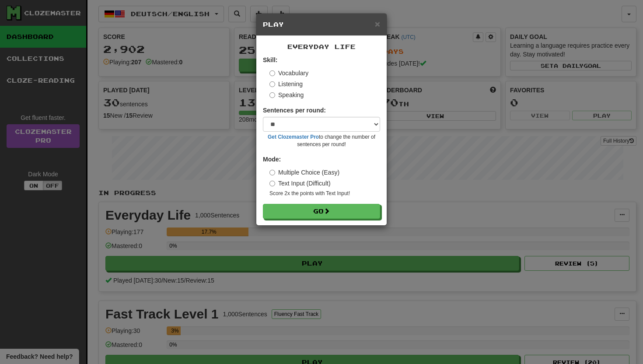 Image resolution: width=643 pixels, height=364 pixels. What do you see at coordinates (294, 110) in the screenshot?
I see `label: Sentences per round:` at bounding box center [294, 110].